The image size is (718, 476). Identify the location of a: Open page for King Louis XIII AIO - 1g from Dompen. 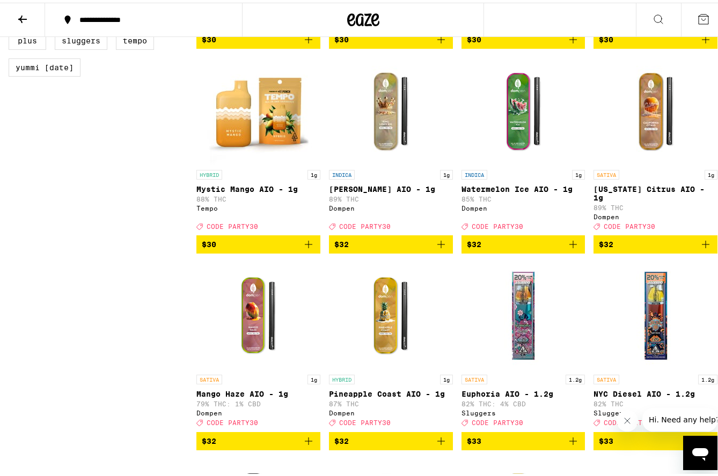
(390, 144).